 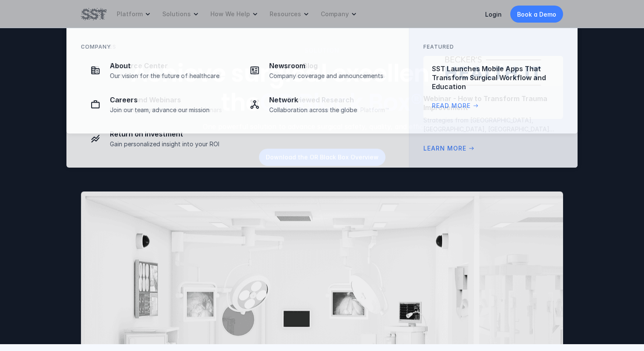 What do you see at coordinates (317, 104) in the screenshot?
I see `a: Network iconNetworkCollaboration across the globe` at bounding box center [317, 104].